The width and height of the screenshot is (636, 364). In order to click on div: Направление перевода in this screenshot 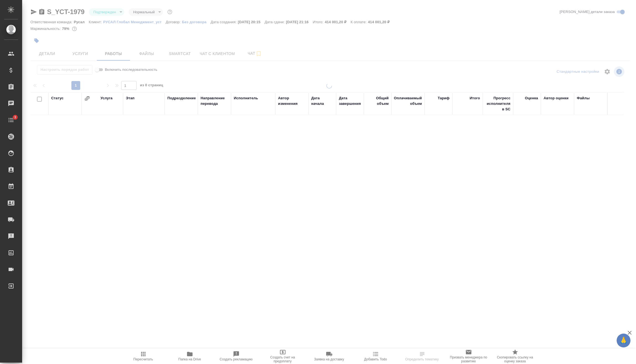, I will do `click(214, 101)`.